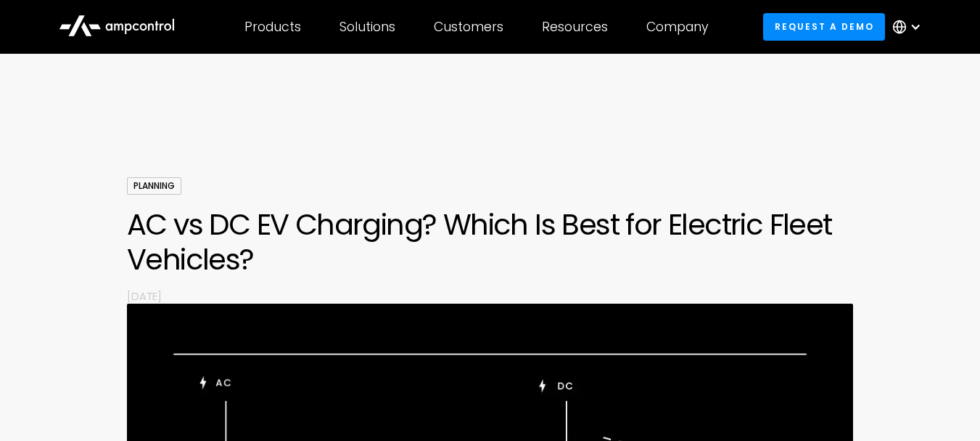  What do you see at coordinates (677, 26) in the screenshot?
I see `div: Company` at bounding box center [677, 26].